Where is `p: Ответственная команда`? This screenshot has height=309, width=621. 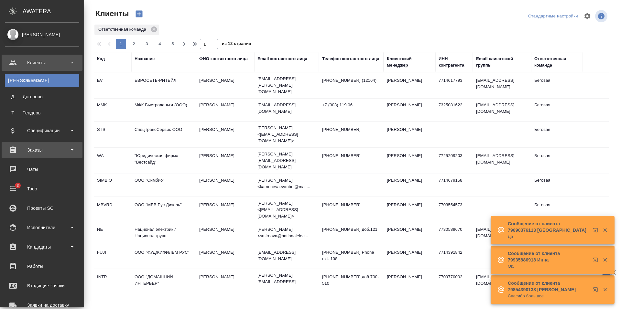
p: Ответственная команда is located at coordinates (123, 29).